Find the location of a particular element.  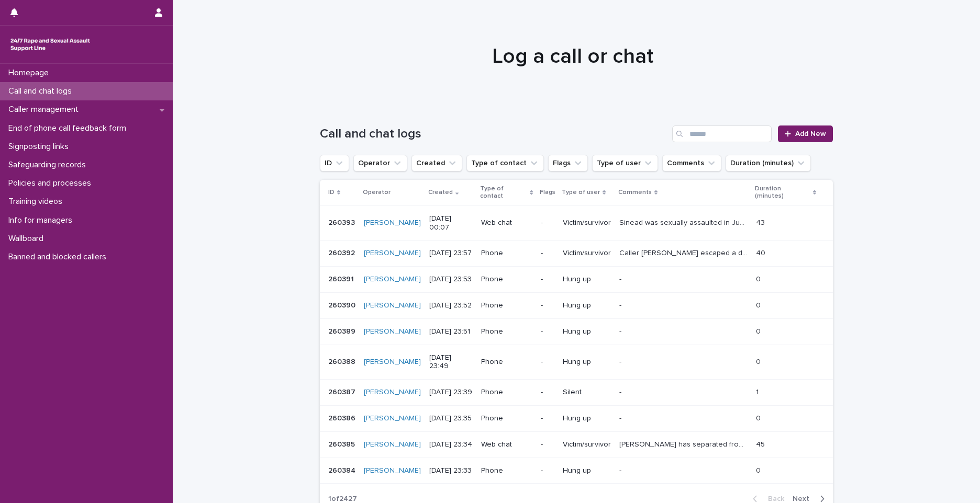

p: Type of user is located at coordinates (581, 193).